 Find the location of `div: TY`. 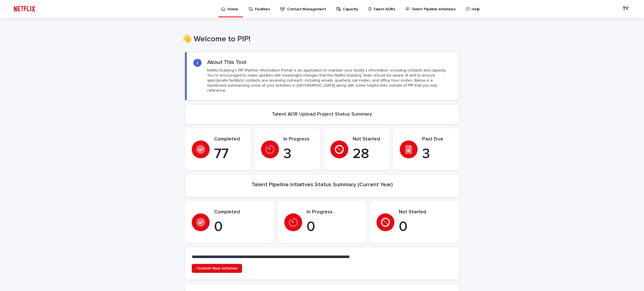

div: TY is located at coordinates (625, 9).